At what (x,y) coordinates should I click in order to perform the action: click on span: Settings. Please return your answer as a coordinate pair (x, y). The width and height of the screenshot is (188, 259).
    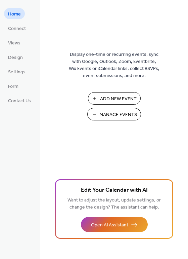
    Looking at the image, I should click on (17, 72).